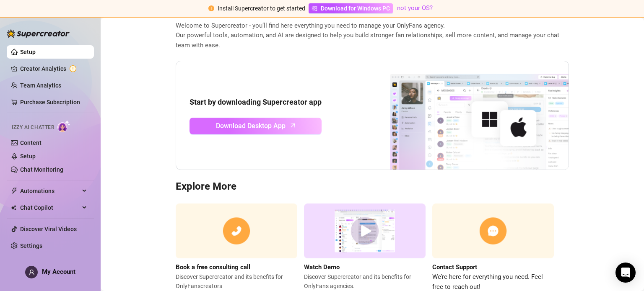  What do you see at coordinates (50, 208) in the screenshot?
I see `span: Chat Copilot` at bounding box center [50, 208].